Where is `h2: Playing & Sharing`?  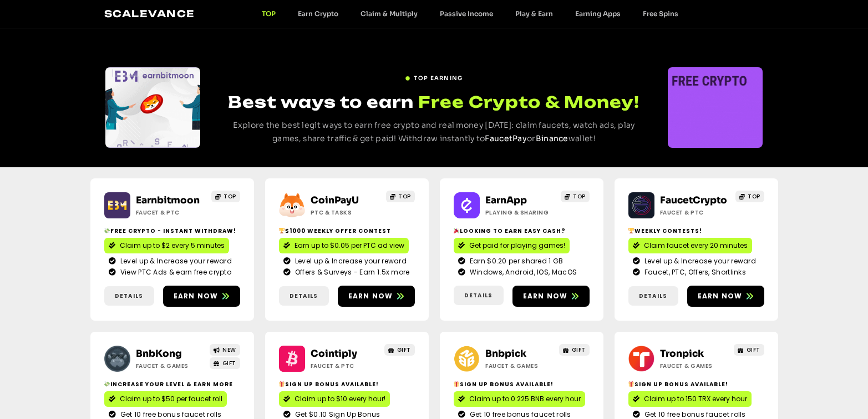
h2: Playing & Sharing is located at coordinates (520, 212).